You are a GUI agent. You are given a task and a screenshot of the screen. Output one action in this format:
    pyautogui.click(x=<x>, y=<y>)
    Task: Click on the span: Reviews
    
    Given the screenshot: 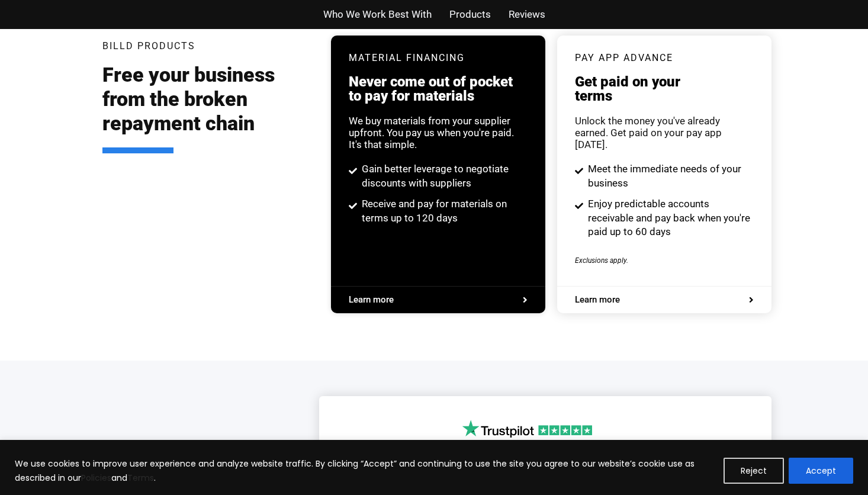 What is the action you would take?
    pyautogui.click(x=527, y=14)
    